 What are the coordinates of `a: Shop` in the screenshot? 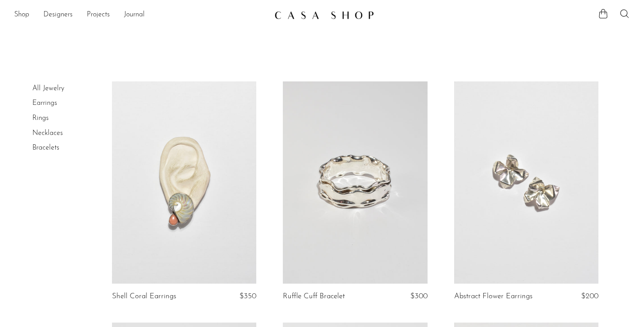 It's located at (22, 15).